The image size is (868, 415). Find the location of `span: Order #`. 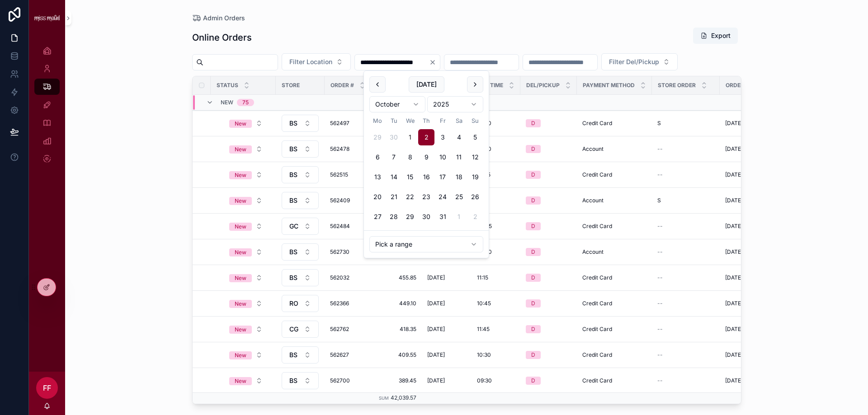

span: Order # is located at coordinates (342, 85).